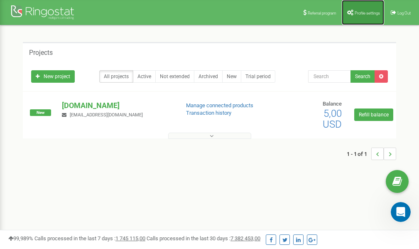  Describe the element at coordinates (333, 104) in the screenshot. I see `span: Balance` at that location.